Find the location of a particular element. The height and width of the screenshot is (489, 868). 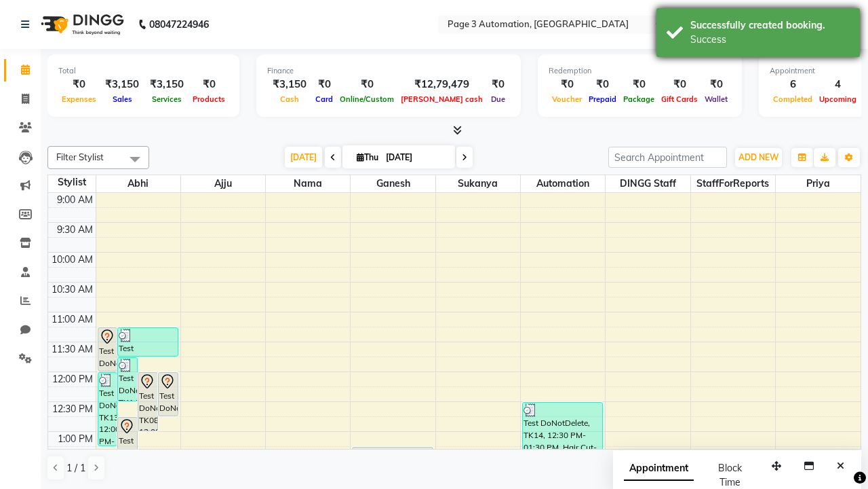

div: Test DoNotDelete, TK13, 12:00 PM-01:15 PM, Hair Cut-Men,Hair Cut By Expert-Men is located at coordinates (108, 409).